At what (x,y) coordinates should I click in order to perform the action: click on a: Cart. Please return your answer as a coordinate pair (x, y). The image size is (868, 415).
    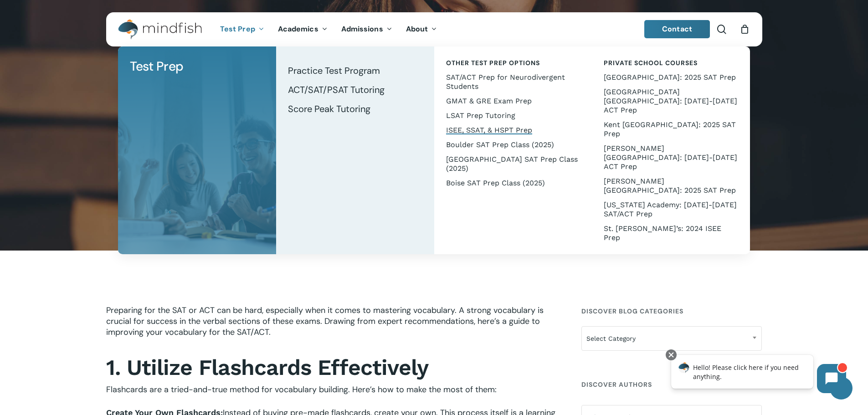
    Looking at the image, I should click on (745, 29).